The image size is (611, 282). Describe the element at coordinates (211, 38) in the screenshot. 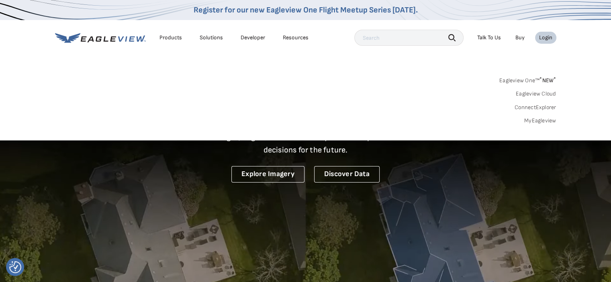

I see `div: Solutions` at that location.